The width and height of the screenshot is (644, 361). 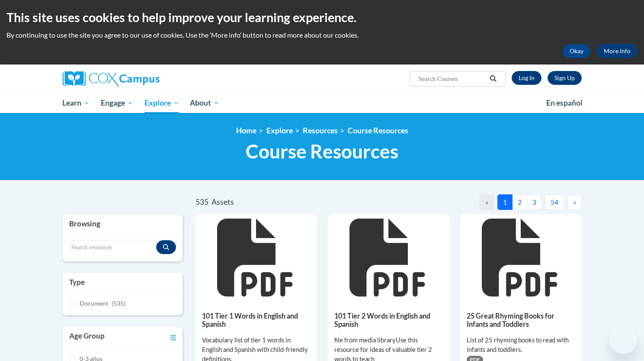 I want to click on h2: This site uses cookies to help improve your learning experience., so click(x=322, y=18).